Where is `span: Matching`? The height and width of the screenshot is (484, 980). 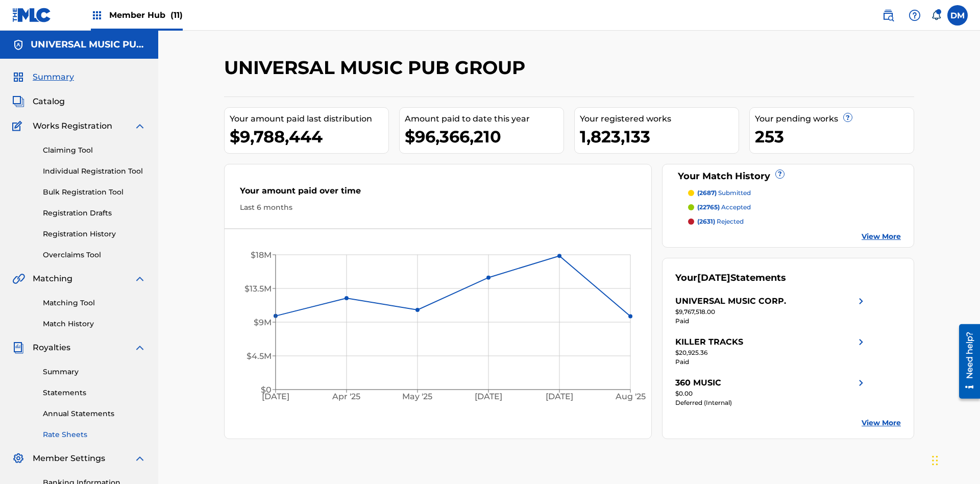
span: Matching is located at coordinates (52, 279).